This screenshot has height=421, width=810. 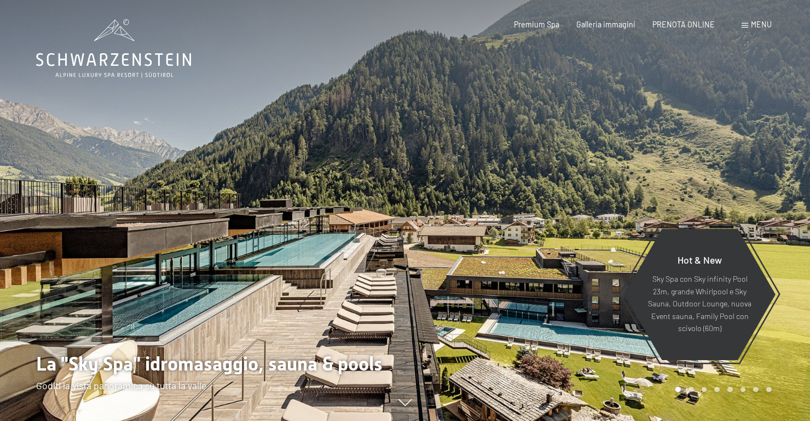 What do you see at coordinates (684, 24) in the screenshot?
I see `a: PRENOTA ONLINE` at bounding box center [684, 24].